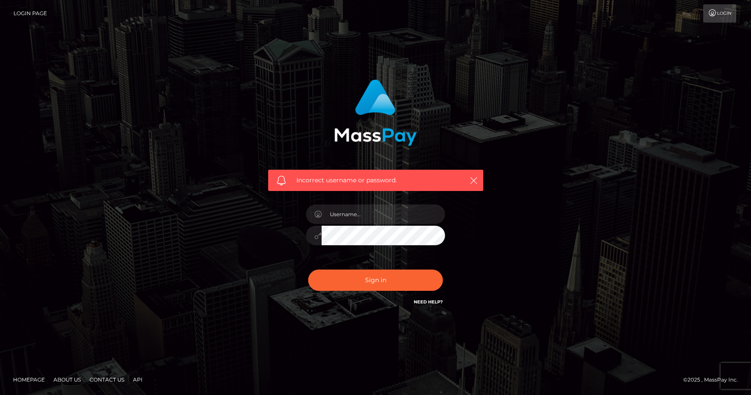 The width and height of the screenshot is (751, 395). Describe the element at coordinates (375, 180) in the screenshot. I see `span: Incorrect username or password.` at that location.